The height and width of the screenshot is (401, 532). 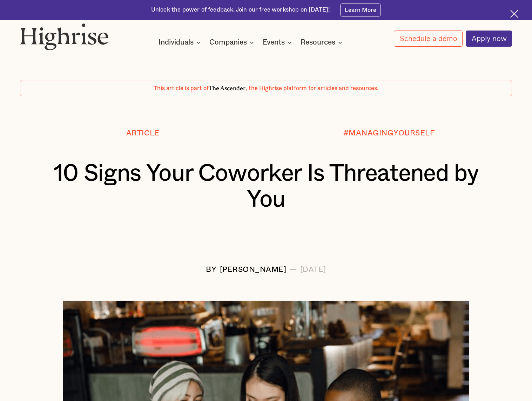 I want to click on span: , the Highrise platform for articles and resources., so click(x=312, y=88).